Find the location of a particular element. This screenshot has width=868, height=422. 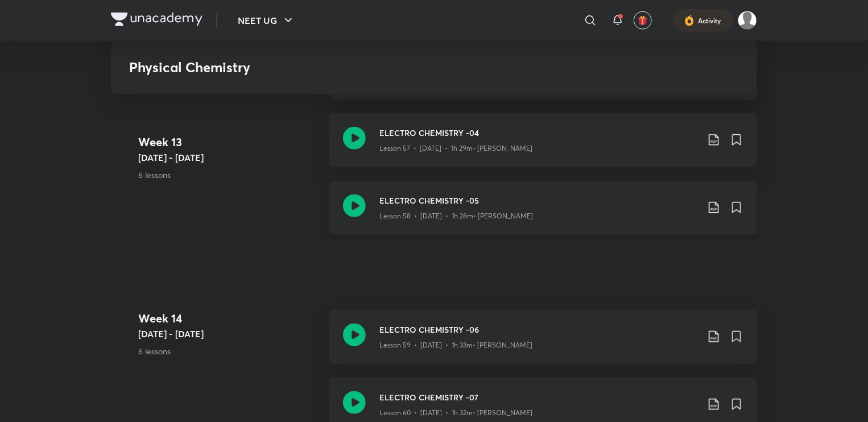

button: NEET UG is located at coordinates (266, 21).